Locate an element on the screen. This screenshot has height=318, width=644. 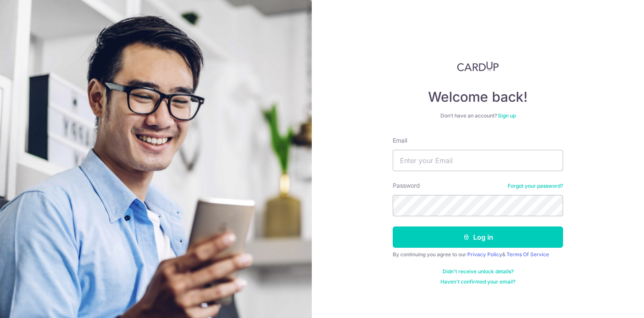
button: Log in is located at coordinates (477, 237).